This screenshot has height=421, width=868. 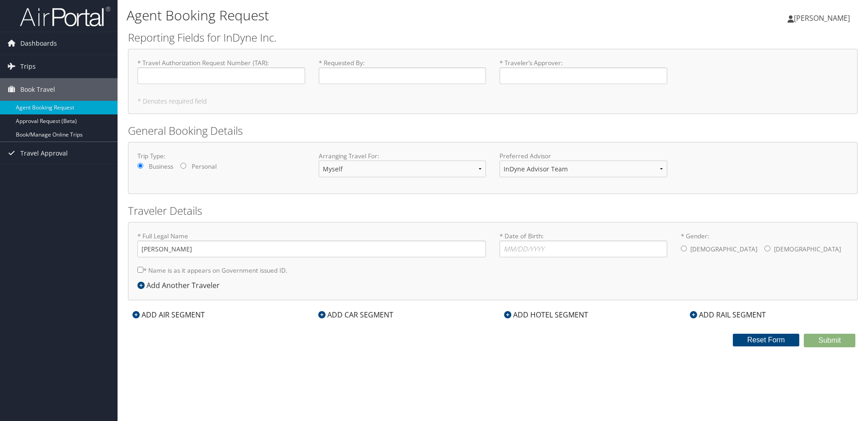 What do you see at coordinates (37, 90) in the screenshot?
I see `span: Book Travel` at bounding box center [37, 90].